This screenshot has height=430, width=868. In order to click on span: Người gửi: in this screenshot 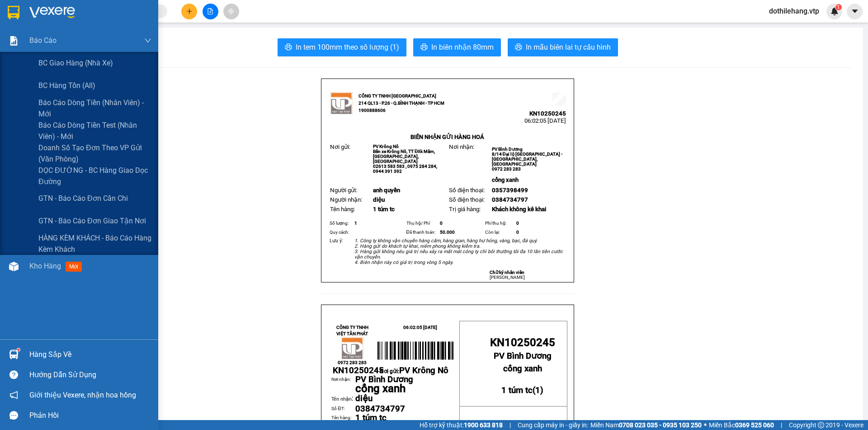, I will do `click(343, 190)`.